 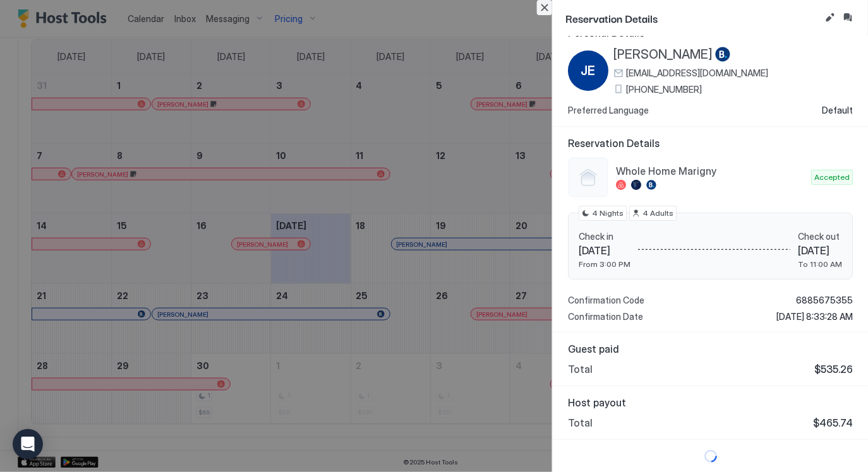 What do you see at coordinates (833, 423) in the screenshot?
I see `span: $465.74` at bounding box center [833, 423].